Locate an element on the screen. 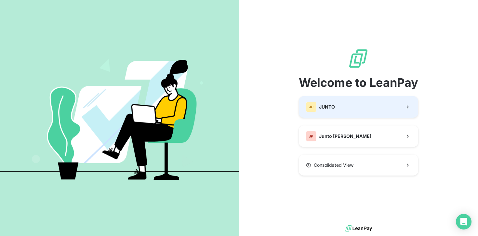 The width and height of the screenshot is (478, 236). span: Consolidated View is located at coordinates (334, 165).